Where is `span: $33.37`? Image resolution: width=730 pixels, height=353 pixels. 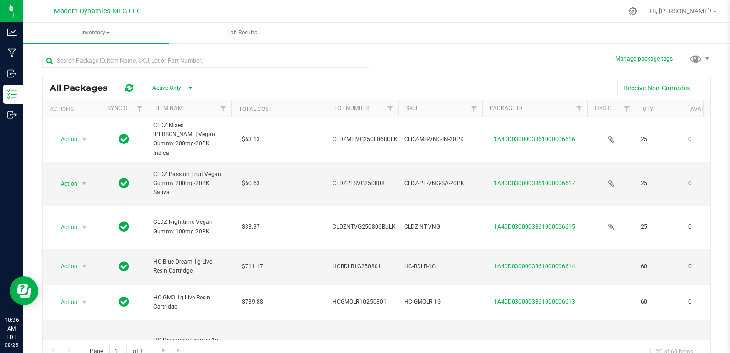
span: $33.37 is located at coordinates (251, 226).